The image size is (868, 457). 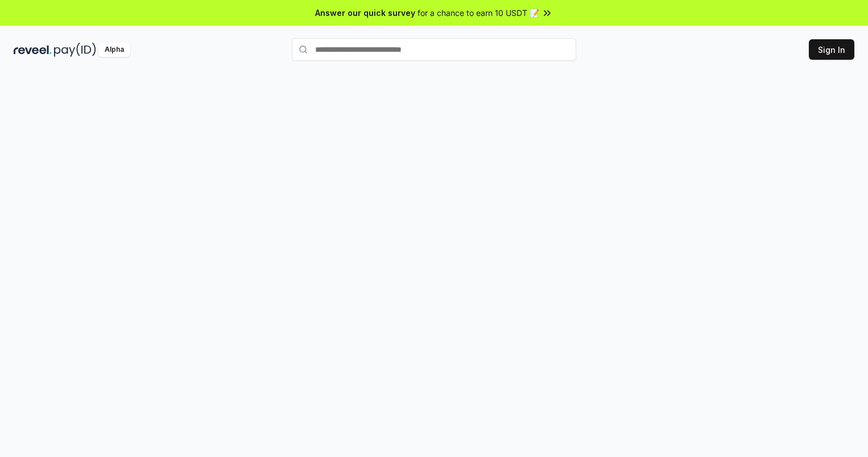 What do you see at coordinates (32, 49) in the screenshot?
I see `img: reveel_dark` at bounding box center [32, 49].